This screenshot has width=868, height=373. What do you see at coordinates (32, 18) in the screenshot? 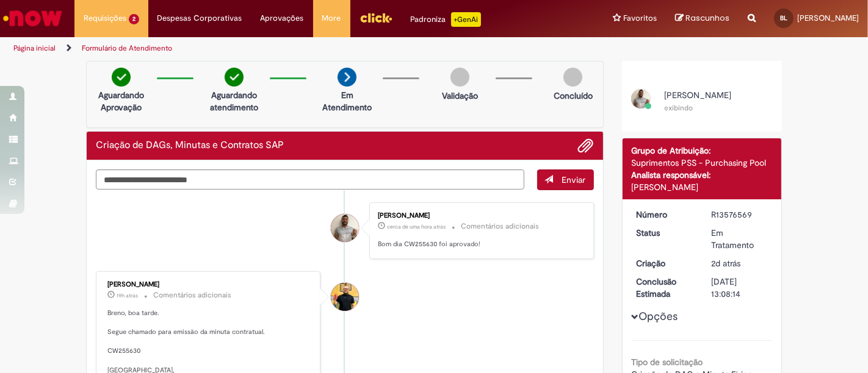
I see `img: ServiceNow` at bounding box center [32, 18].